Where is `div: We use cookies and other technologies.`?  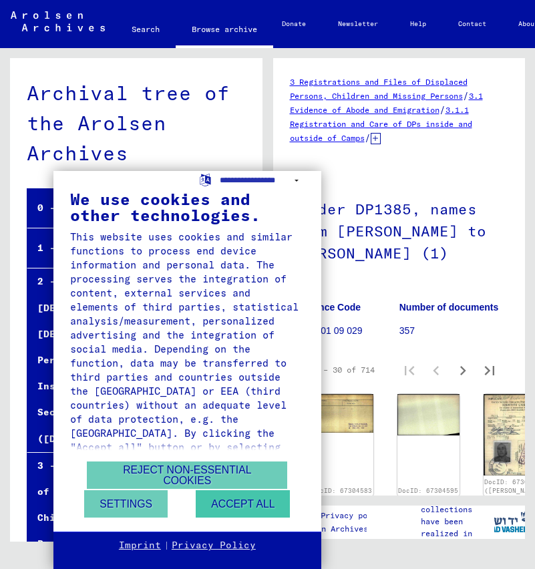
div: We use cookies and other technologies. is located at coordinates (187, 207).